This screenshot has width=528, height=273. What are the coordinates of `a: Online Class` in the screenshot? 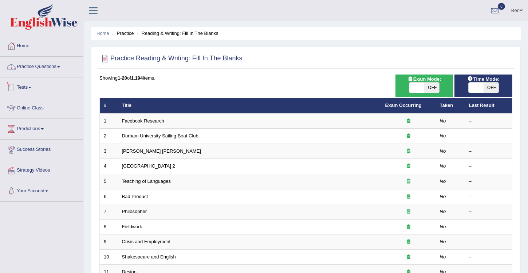 It's located at (42, 107).